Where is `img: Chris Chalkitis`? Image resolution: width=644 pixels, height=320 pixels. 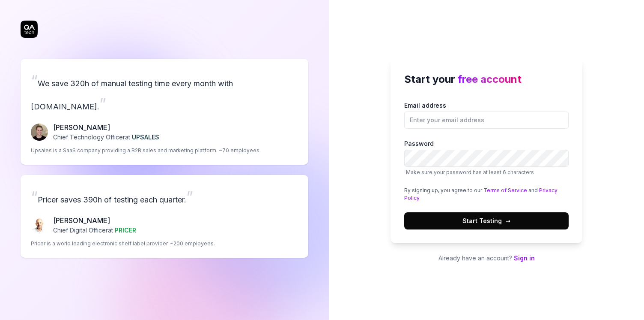
img: Chris Chalkitis is located at coordinates (39, 225).